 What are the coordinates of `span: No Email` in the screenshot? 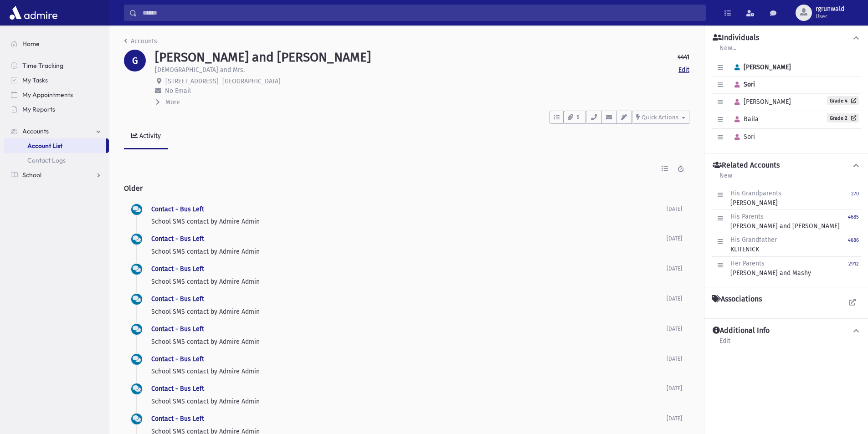 It's located at (178, 91).